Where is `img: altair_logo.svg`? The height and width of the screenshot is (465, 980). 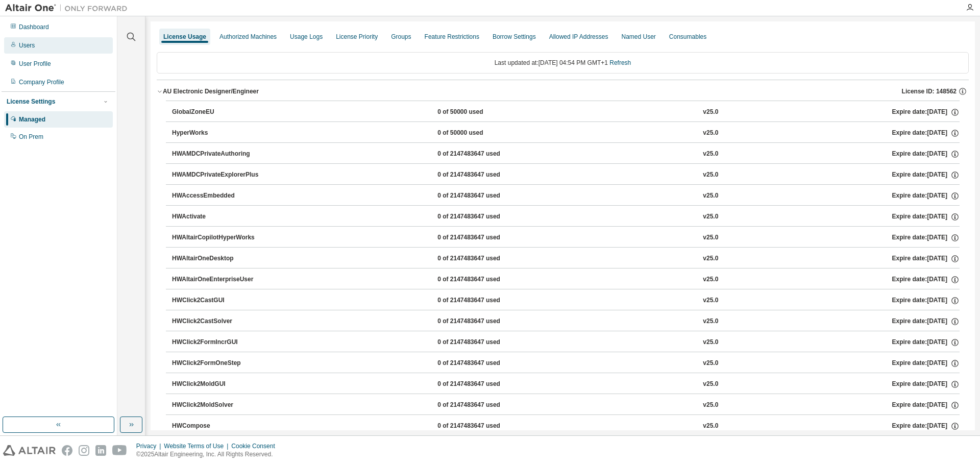
img: altair_logo.svg is located at coordinates (29, 450).